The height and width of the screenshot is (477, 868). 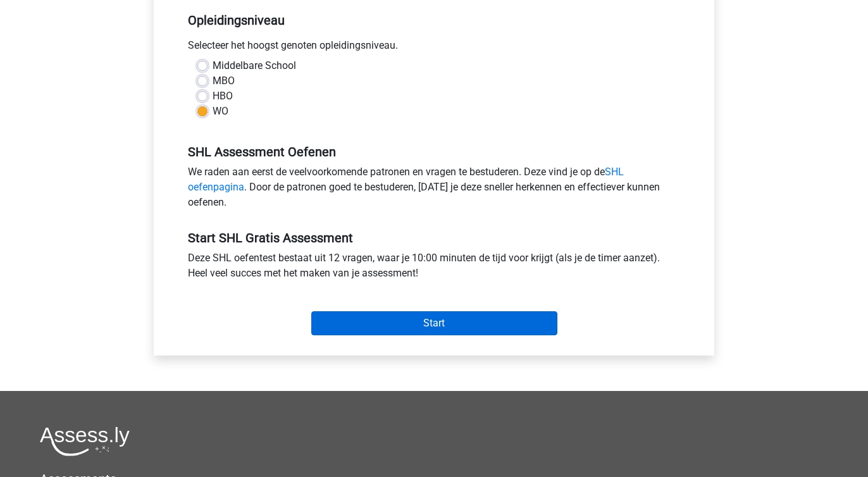 What do you see at coordinates (434, 20) in the screenshot?
I see `h5: Opleidingsniveau` at bounding box center [434, 20].